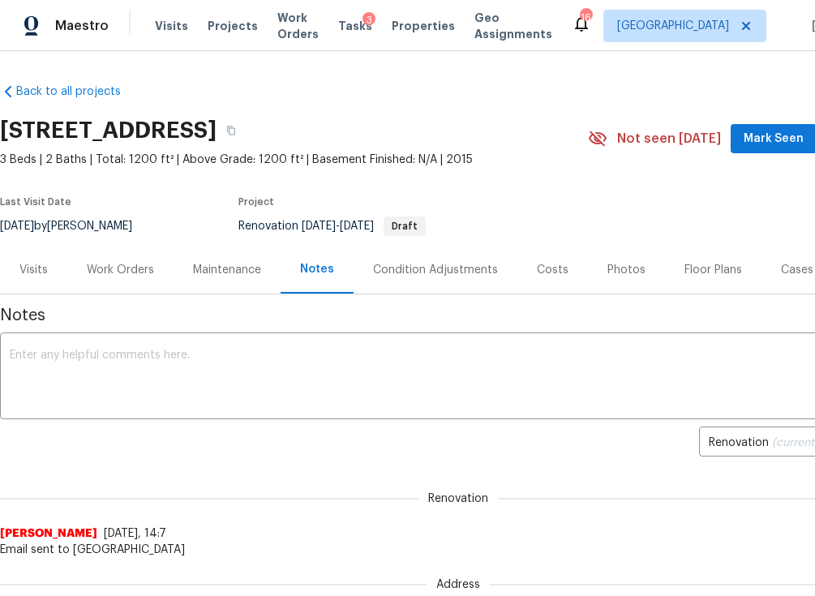 Image resolution: width=815 pixels, height=596 pixels. I want to click on span: Projects, so click(233, 26).